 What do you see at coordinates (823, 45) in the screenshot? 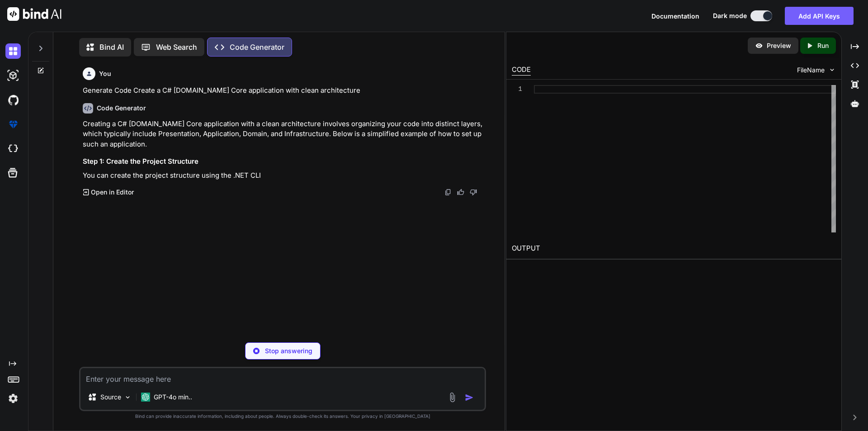
I see `p: Run` at bounding box center [823, 45].